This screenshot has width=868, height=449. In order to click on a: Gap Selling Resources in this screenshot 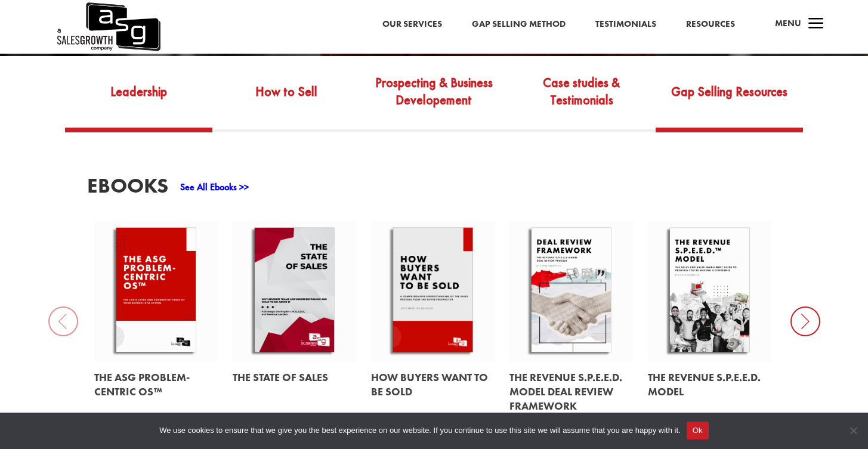, I will do `click(729, 100)`.